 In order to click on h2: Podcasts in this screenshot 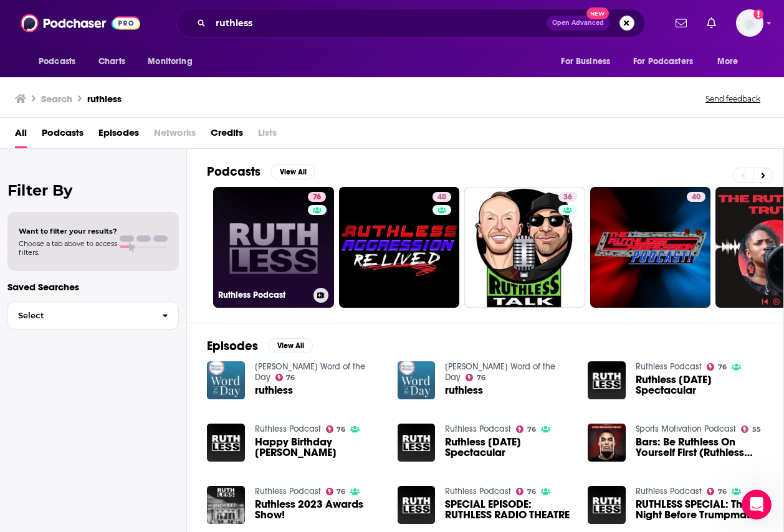, I will do `click(234, 172)`.